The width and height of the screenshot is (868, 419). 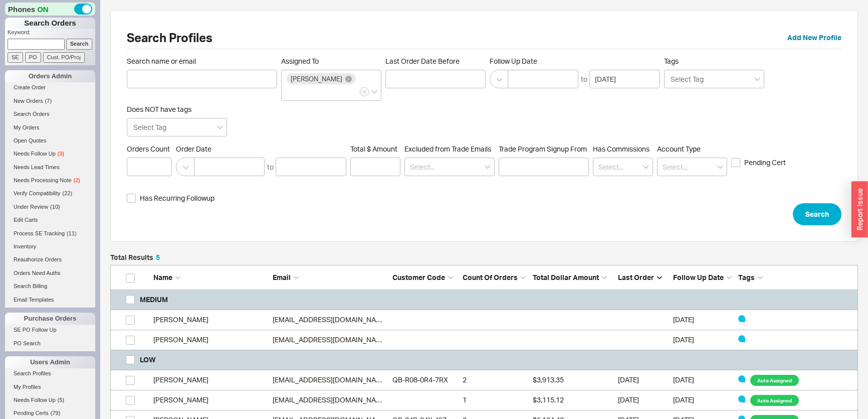 I want to click on h5: LOW, so click(x=148, y=360).